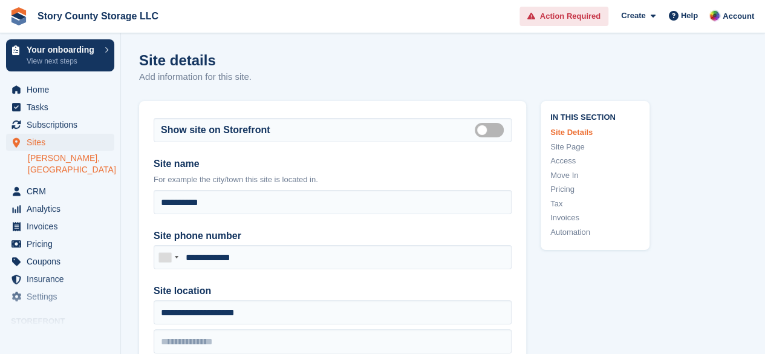 This screenshot has height=354, width=765. What do you see at coordinates (63, 191) in the screenshot?
I see `span: CRM` at bounding box center [63, 191].